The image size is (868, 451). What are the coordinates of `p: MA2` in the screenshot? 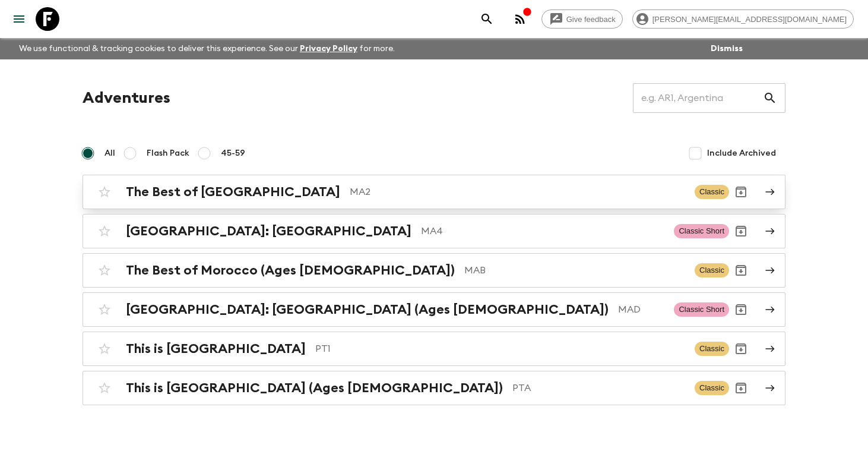 It's located at (517, 192).